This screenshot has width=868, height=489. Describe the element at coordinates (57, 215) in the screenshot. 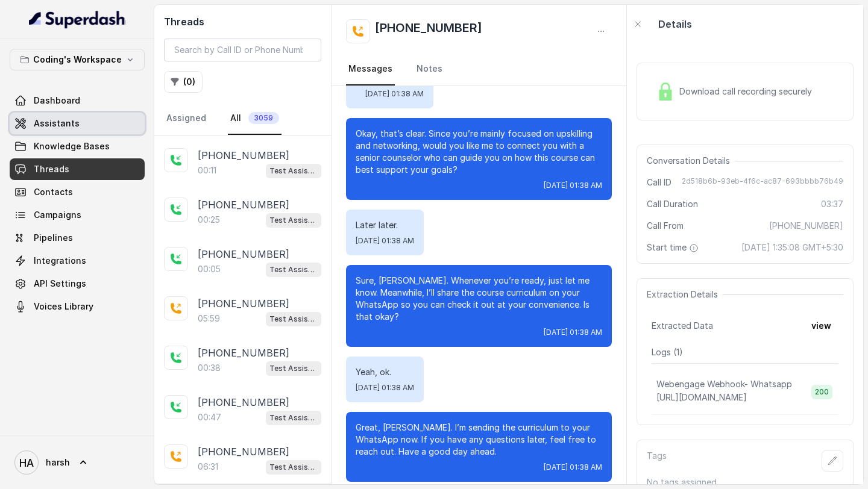

I see `span: Campaigns` at that location.